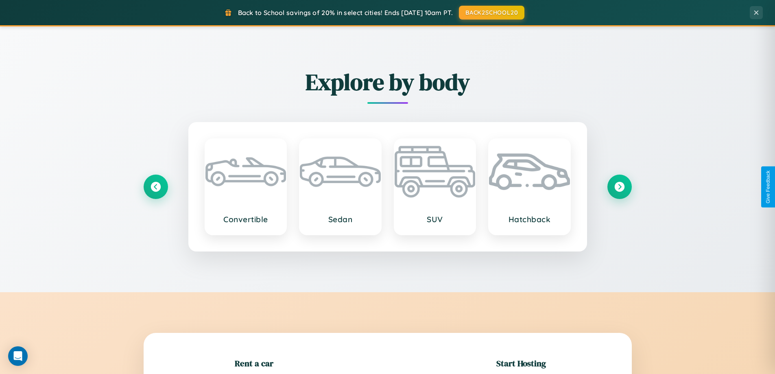 Image resolution: width=775 pixels, height=374 pixels. Describe the element at coordinates (254, 363) in the screenshot. I see `h2: Rent a car` at that location.